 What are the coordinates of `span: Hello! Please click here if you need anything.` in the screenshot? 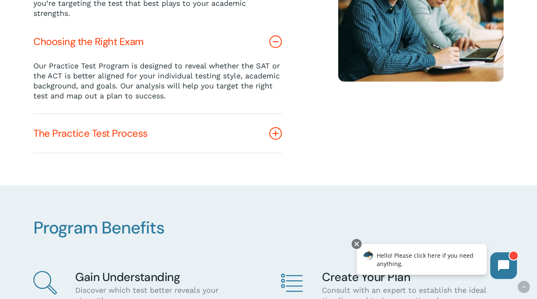 It's located at (77, 22).